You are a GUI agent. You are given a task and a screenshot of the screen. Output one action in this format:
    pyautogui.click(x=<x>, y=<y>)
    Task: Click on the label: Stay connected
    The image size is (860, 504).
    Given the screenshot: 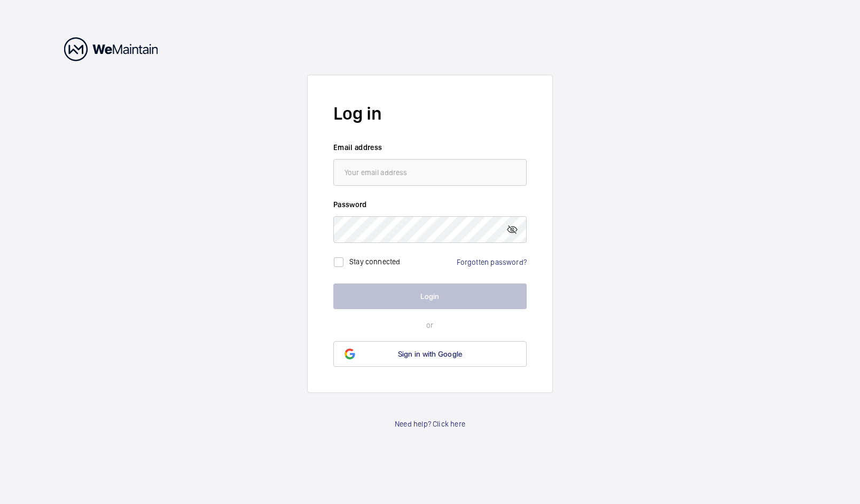 What is the action you would take?
    pyautogui.click(x=375, y=261)
    